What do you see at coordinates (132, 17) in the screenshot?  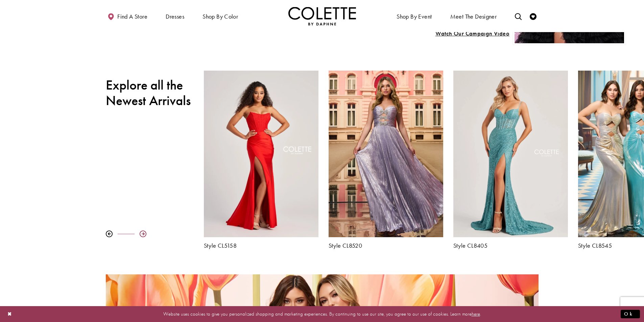 I see `span: Find a store` at bounding box center [132, 17].